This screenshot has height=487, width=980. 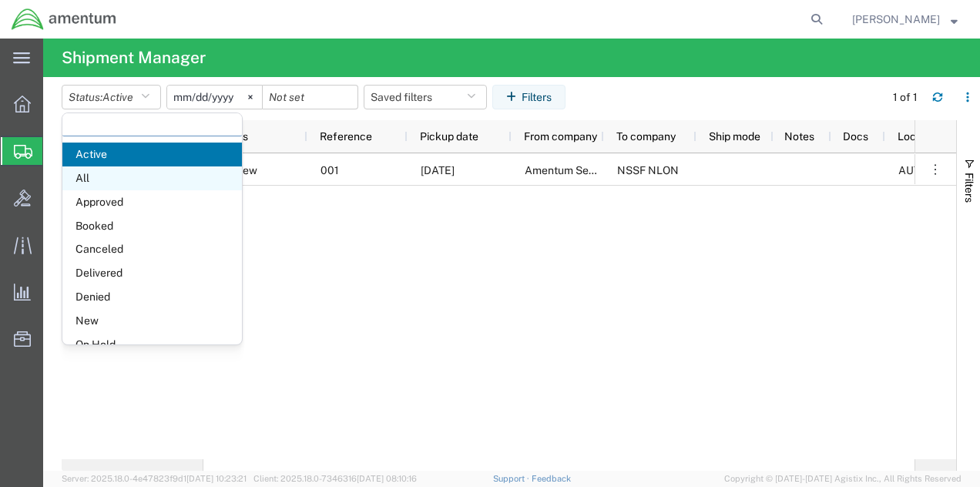 I want to click on span: Canceled, so click(x=151, y=249).